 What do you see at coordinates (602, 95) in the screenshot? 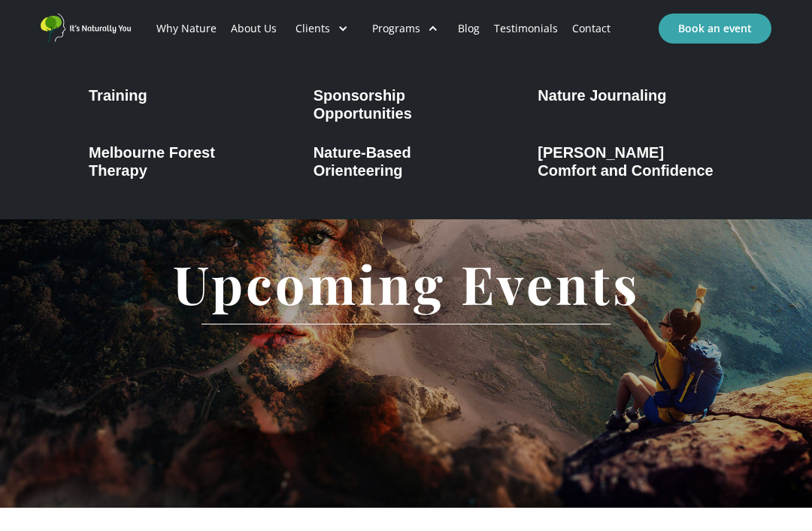
I see `div: Nature Journaling` at bounding box center [602, 95].